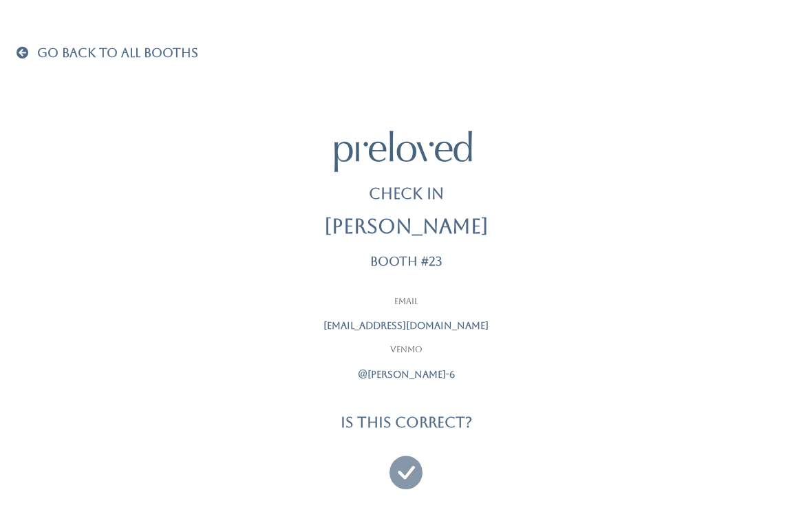 This screenshot has width=812, height=512. What do you see at coordinates (404, 150) in the screenshot?
I see `img: preloved logo` at bounding box center [404, 150].